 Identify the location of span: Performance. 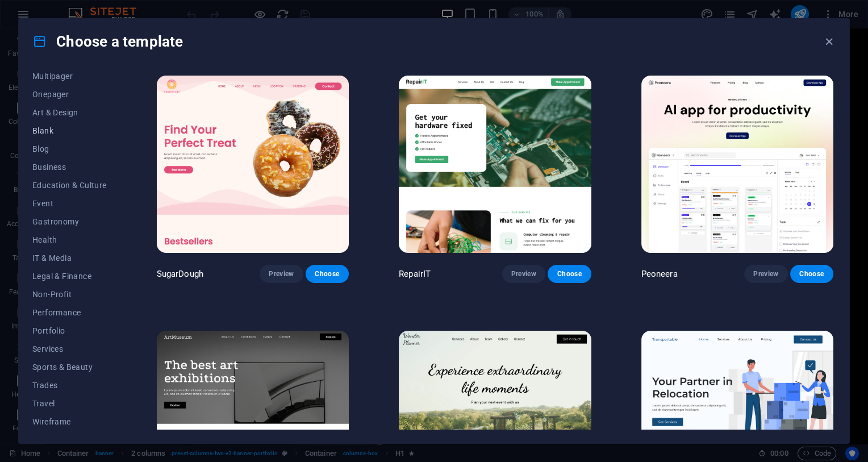
(69, 313).